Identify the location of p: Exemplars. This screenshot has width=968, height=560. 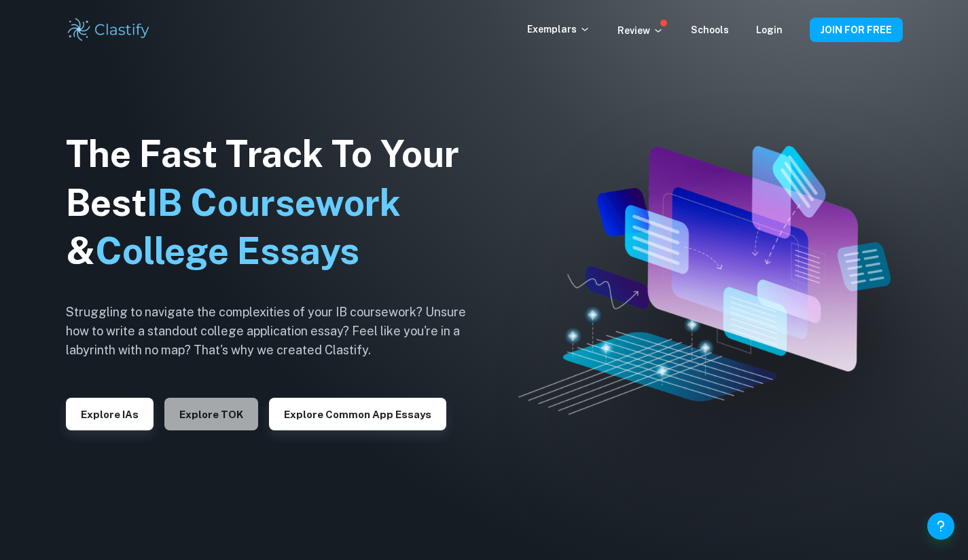
(559, 29).